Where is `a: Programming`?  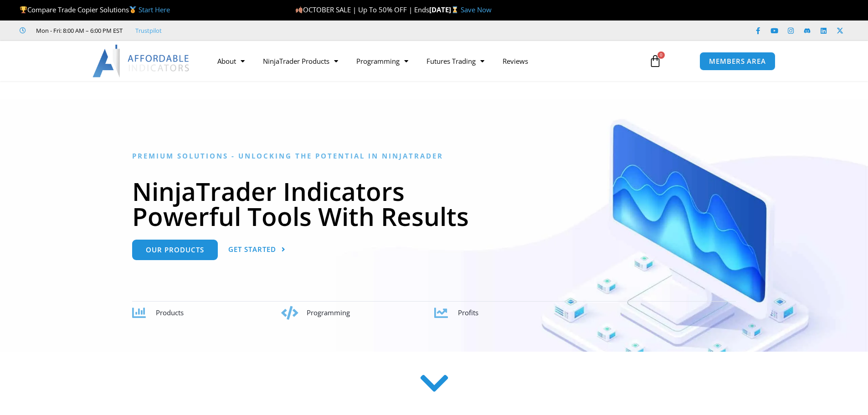
a: Programming is located at coordinates (382, 61).